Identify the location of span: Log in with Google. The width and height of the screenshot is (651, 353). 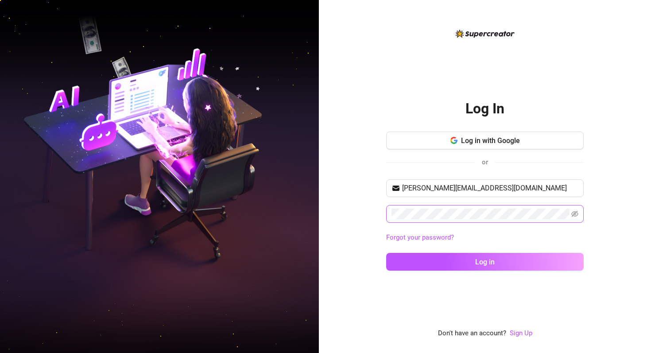
(490, 140).